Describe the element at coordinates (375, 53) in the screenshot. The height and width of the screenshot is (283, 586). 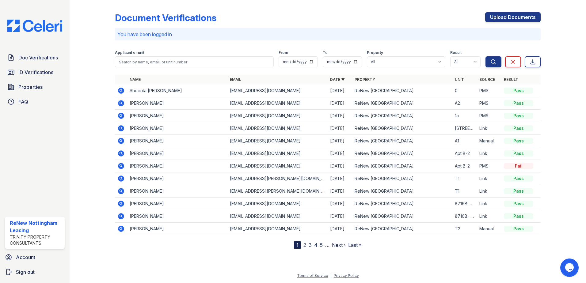
I see `label: Property` at that location.